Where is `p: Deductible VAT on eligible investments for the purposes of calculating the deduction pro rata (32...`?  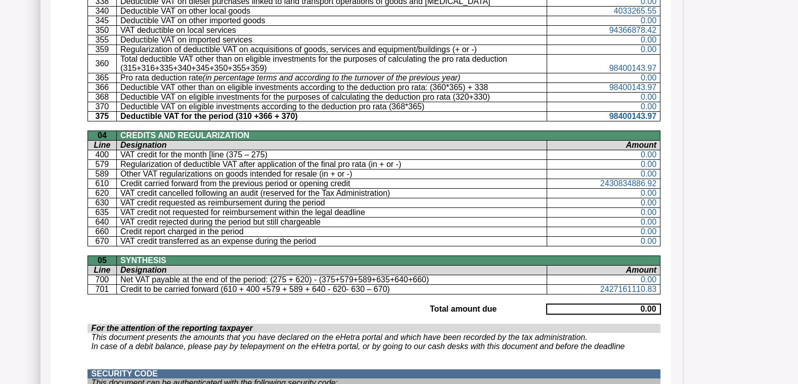
p: Deductible VAT on eligible investments for the purposes of calculating the deduction pro rata (32... is located at coordinates (332, 97).